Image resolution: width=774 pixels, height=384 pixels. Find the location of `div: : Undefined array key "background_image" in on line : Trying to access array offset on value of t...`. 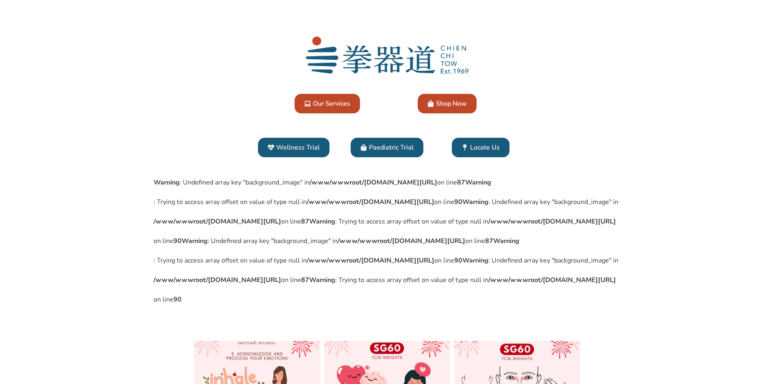

div: : Undefined array key "background_image" in on line : Trying to access array offset on value of t... is located at coordinates (387, 241).